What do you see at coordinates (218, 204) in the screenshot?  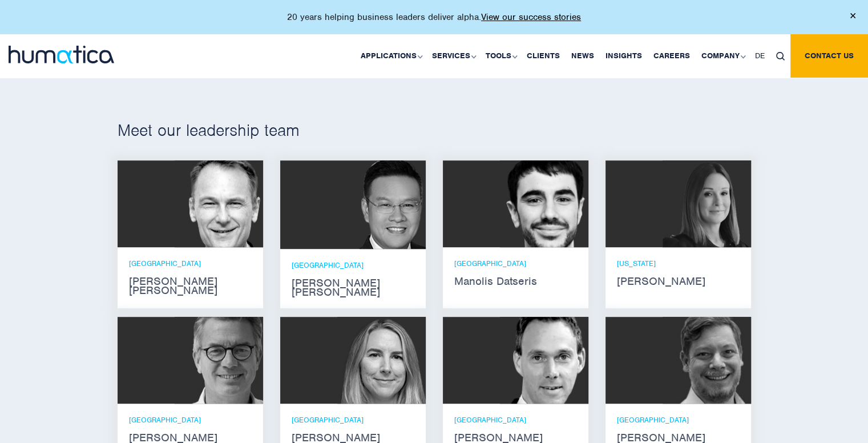 I see `img: Andros Payne` at bounding box center [218, 204].